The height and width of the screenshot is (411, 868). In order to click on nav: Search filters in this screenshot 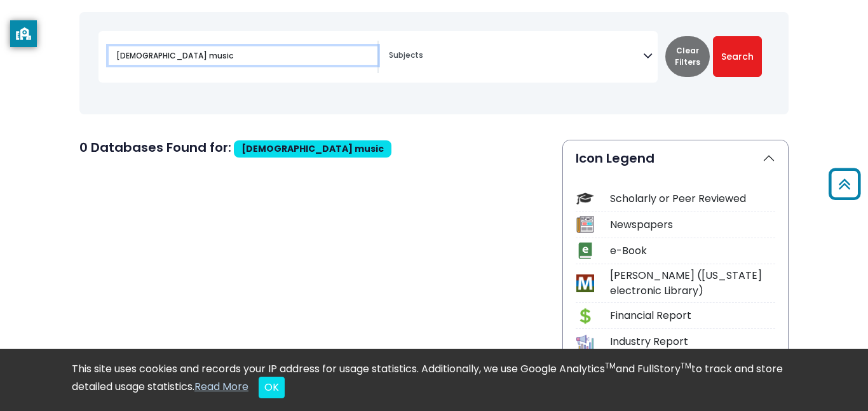, I will do `click(434, 63)`.